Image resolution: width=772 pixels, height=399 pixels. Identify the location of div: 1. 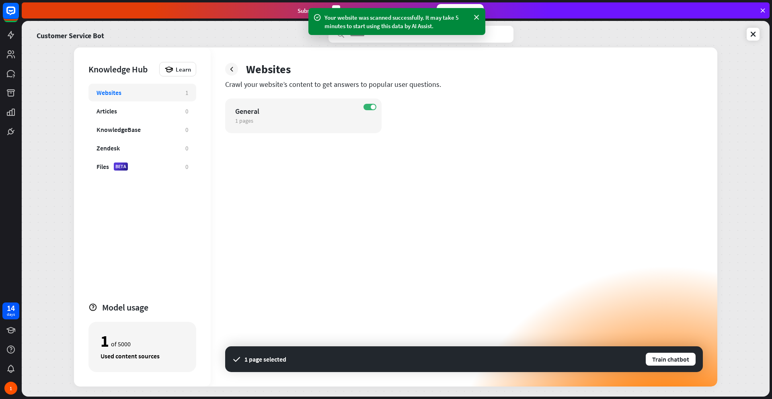
(11, 388).